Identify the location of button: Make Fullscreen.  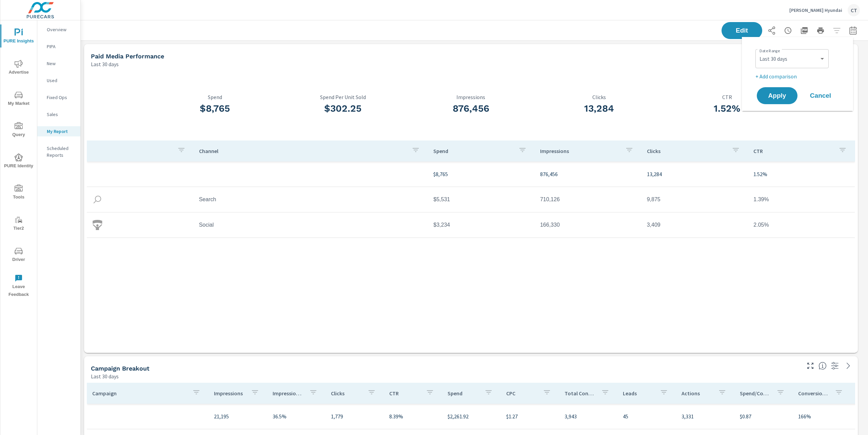
(811, 366).